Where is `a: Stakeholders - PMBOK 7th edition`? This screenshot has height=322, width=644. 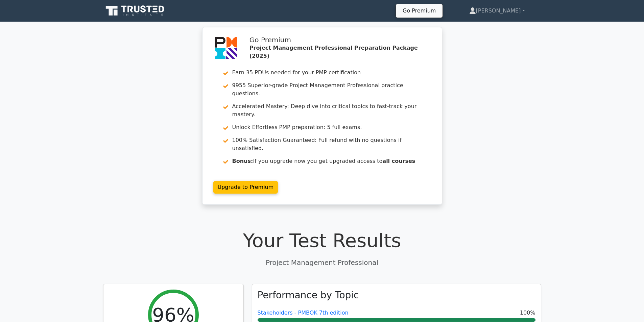 a: Stakeholders - PMBOK 7th edition is located at coordinates (303, 313).